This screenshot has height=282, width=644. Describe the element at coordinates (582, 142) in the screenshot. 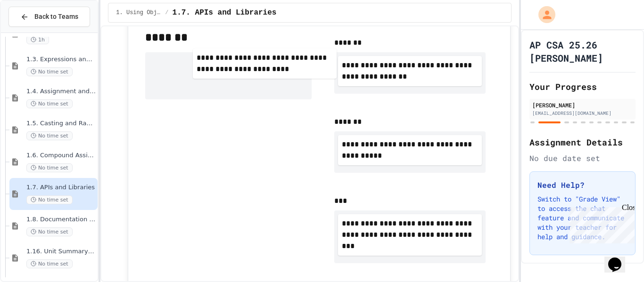

I see `h2: Assignment Details` at that location.